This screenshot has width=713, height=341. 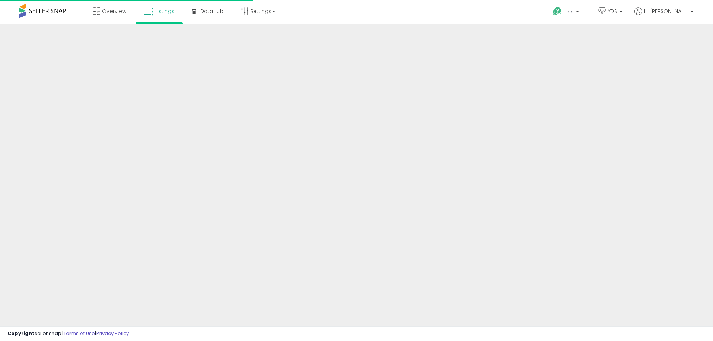 What do you see at coordinates (568, 12) in the screenshot?
I see `span: Help` at bounding box center [568, 12].